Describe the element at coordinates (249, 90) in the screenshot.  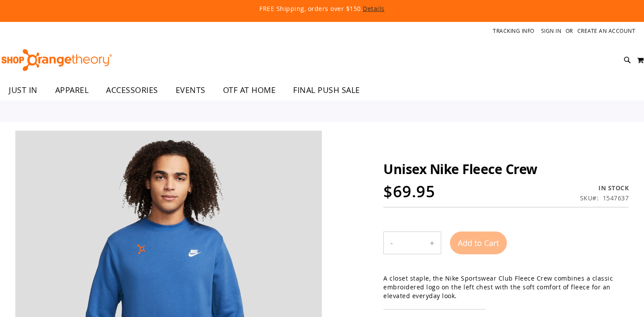
I see `span: OTF AT HOME` at that location.